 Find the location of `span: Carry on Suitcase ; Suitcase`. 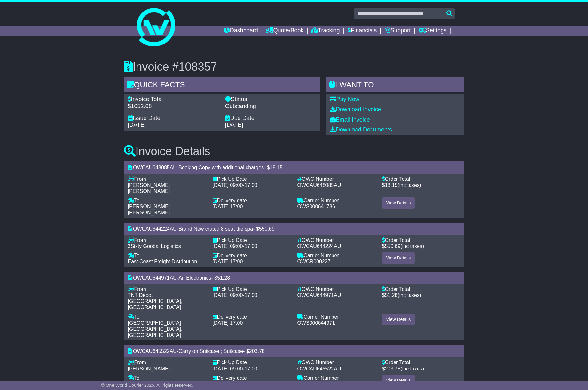

span: Carry on Suitcase ; Suitcase is located at coordinates (211, 351).